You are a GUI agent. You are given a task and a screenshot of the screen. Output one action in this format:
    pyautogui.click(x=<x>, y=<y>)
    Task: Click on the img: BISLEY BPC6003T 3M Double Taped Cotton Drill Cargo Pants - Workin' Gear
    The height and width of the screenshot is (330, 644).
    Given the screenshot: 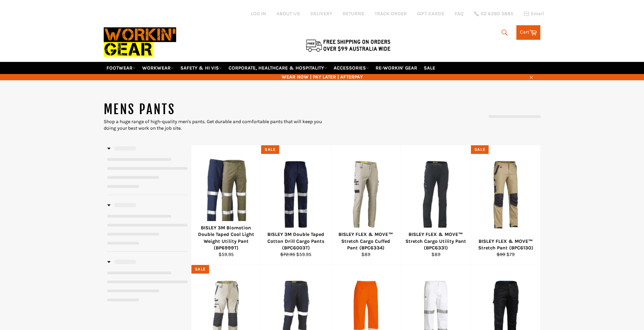 What is the action you would take?
    pyautogui.click(x=296, y=194)
    